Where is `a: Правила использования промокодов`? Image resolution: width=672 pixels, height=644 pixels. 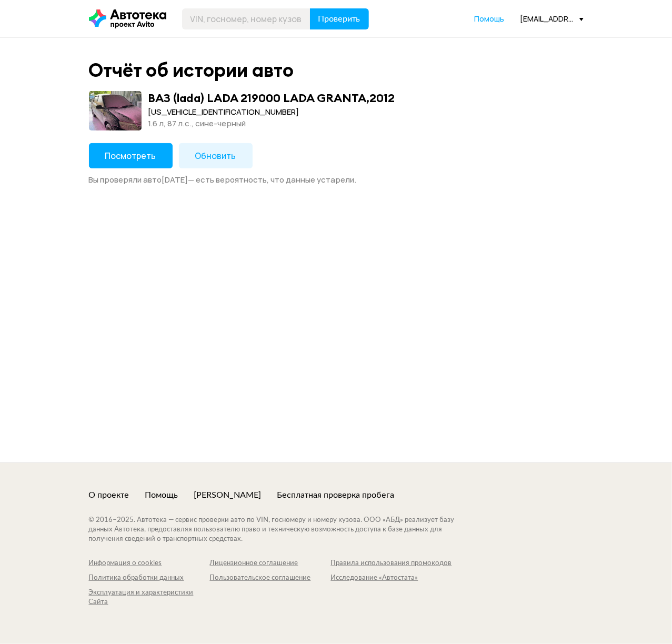
a: Правила использования промокодов is located at coordinates (391, 563).